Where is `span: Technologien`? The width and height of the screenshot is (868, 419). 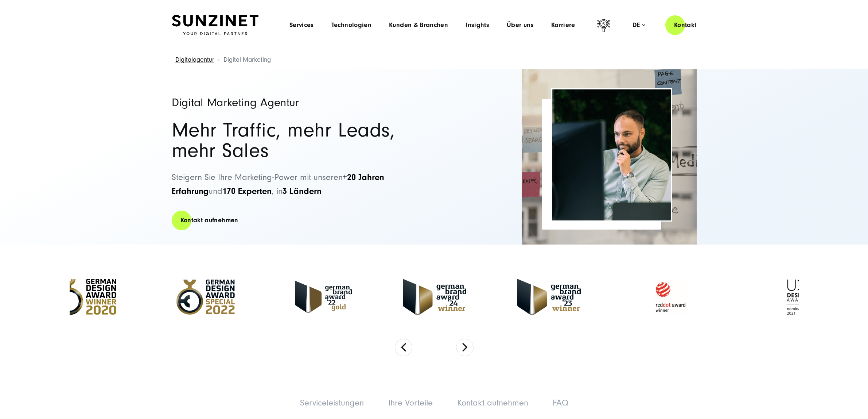
span: Technologien is located at coordinates (352, 25).